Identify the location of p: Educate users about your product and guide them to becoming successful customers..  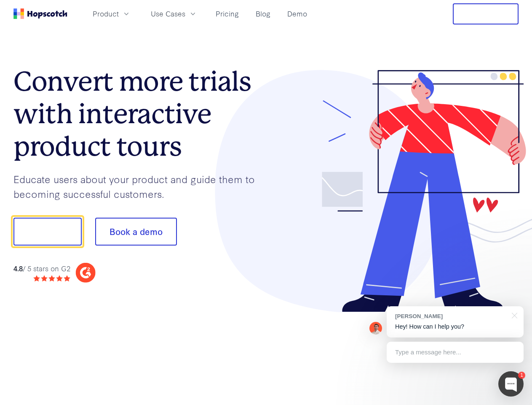
(140, 186).